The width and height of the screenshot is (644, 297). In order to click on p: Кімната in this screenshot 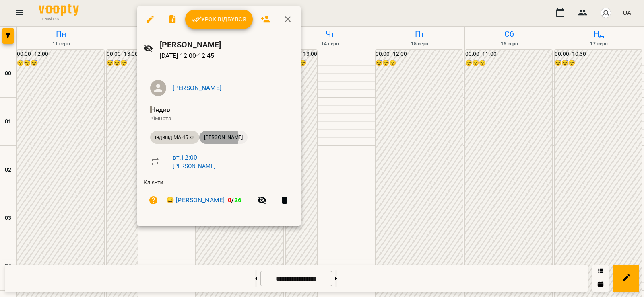, I will do `click(219, 119)`.